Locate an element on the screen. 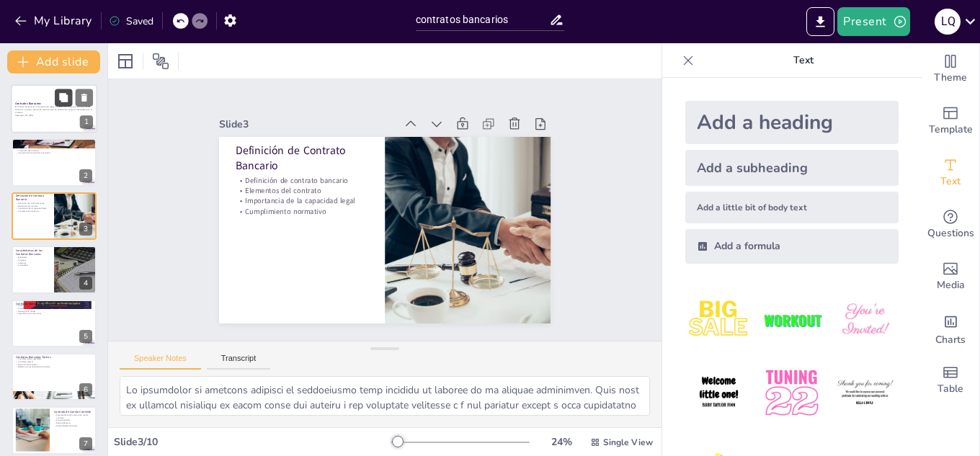 This screenshot has width=980, height=456. button: Transcript is located at coordinates (239, 362).